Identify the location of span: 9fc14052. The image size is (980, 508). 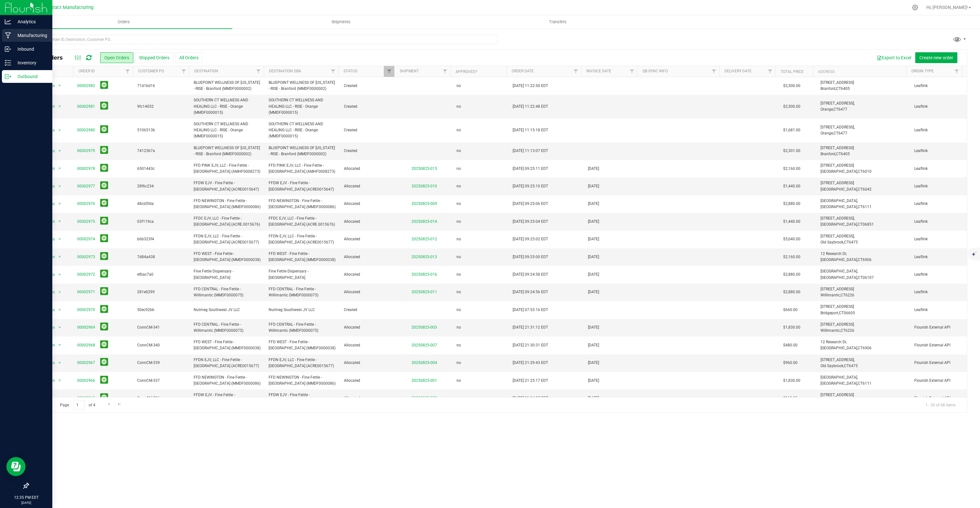
(161, 106).